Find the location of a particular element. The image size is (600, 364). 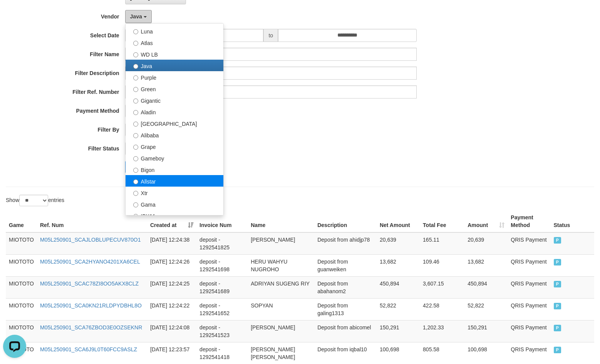

input: Gama is located at coordinates (136, 205).